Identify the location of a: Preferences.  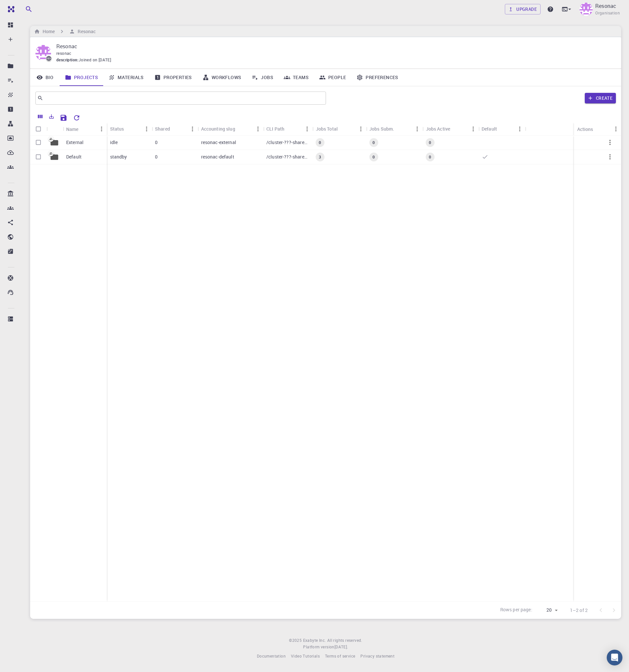
(377, 77).